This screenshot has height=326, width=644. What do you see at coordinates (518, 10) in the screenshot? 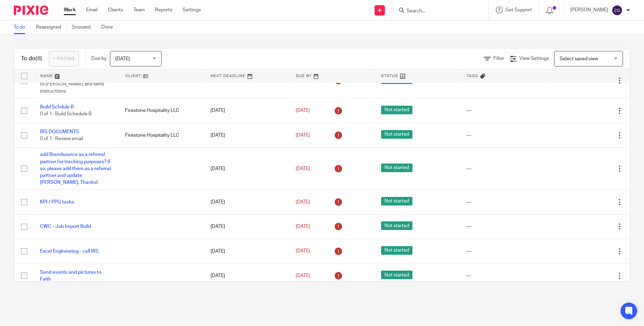
I see `span: Get Support` at bounding box center [518, 10].